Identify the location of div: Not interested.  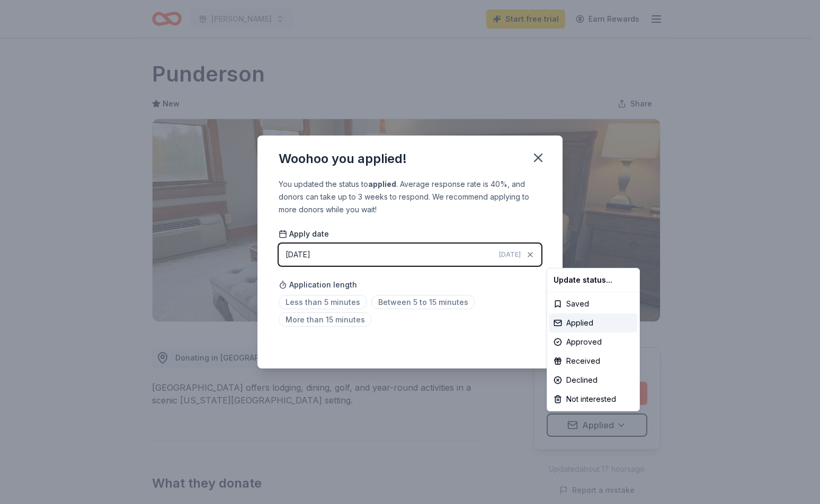
(593, 399).